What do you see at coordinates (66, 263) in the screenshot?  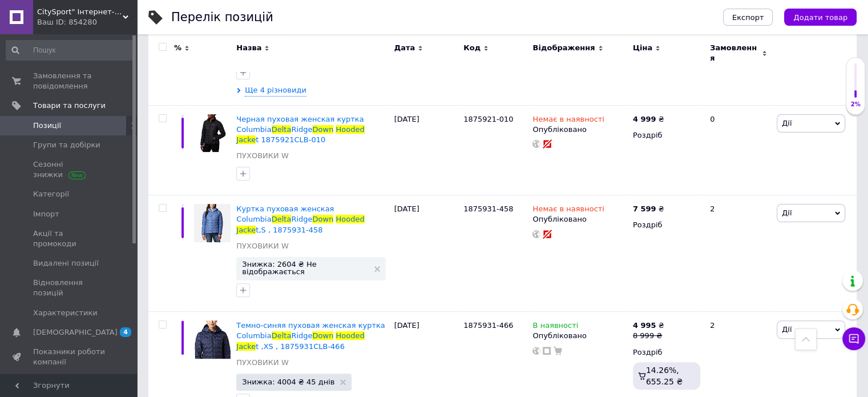 I see `span: Видалені позиції` at bounding box center [66, 263].